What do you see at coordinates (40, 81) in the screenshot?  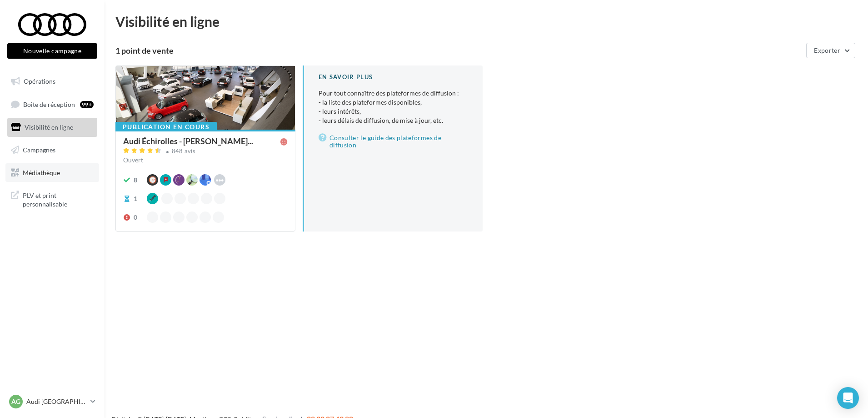 I see `span: Opérations` at bounding box center [40, 81].